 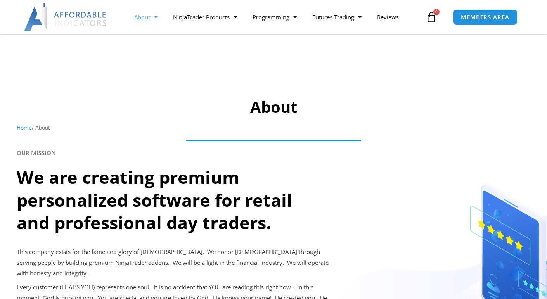 I want to click on h2: We are creating premium personalized software for retail and professional day traders., so click(x=171, y=200).